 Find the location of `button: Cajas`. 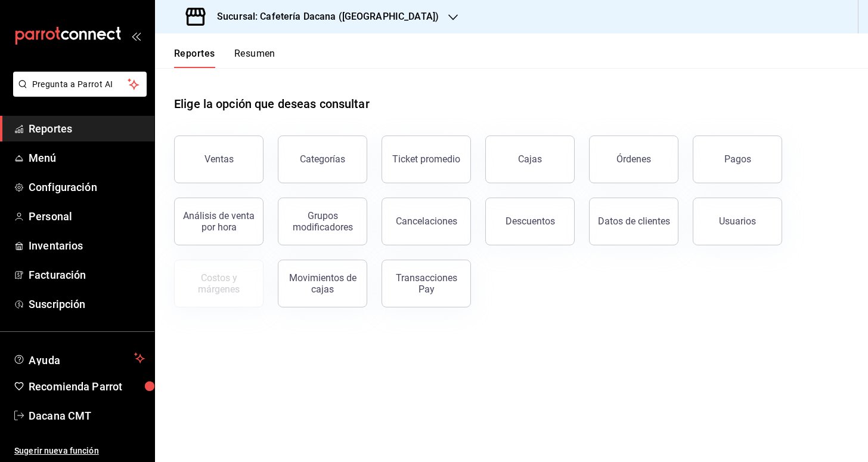

button: Cajas is located at coordinates (530, 159).